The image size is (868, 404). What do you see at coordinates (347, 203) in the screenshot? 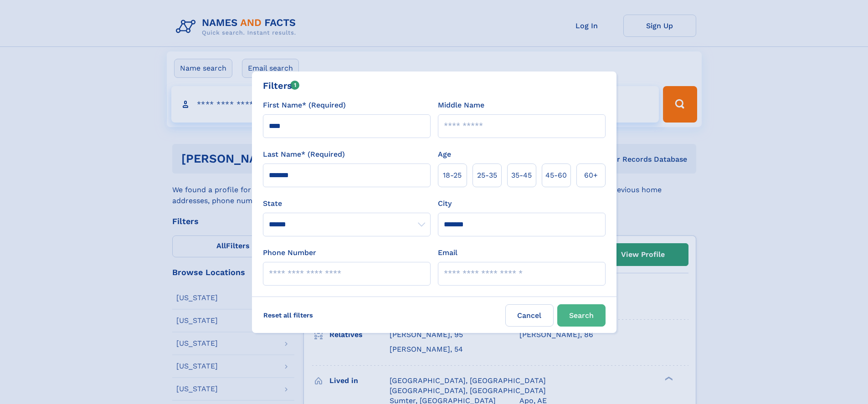
I see `label: State` at bounding box center [347, 203].